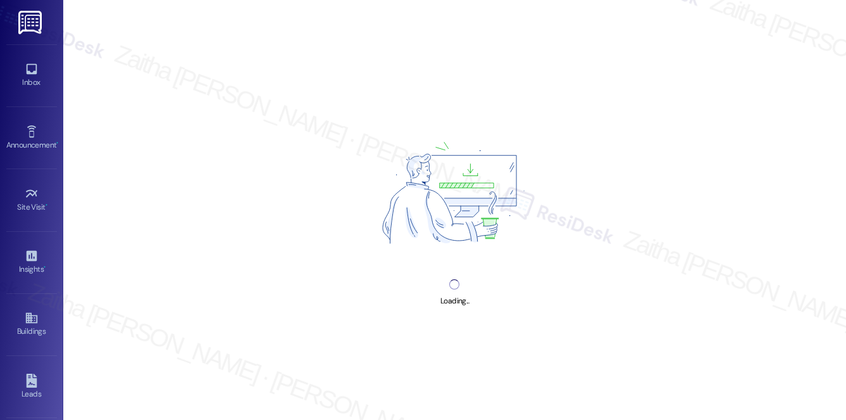 The width and height of the screenshot is (846, 420). What do you see at coordinates (32, 262) in the screenshot?
I see `a: Insights •` at bounding box center [32, 262].